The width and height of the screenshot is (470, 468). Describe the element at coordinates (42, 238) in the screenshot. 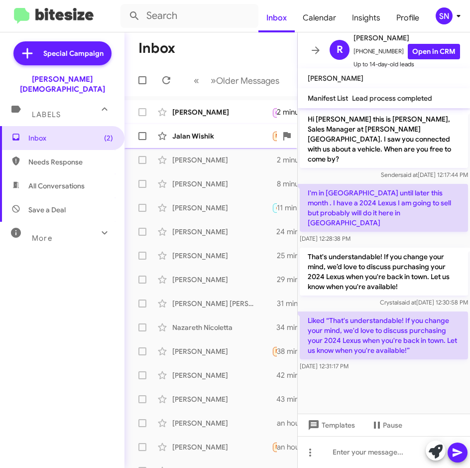

I see `span: More` at that location.